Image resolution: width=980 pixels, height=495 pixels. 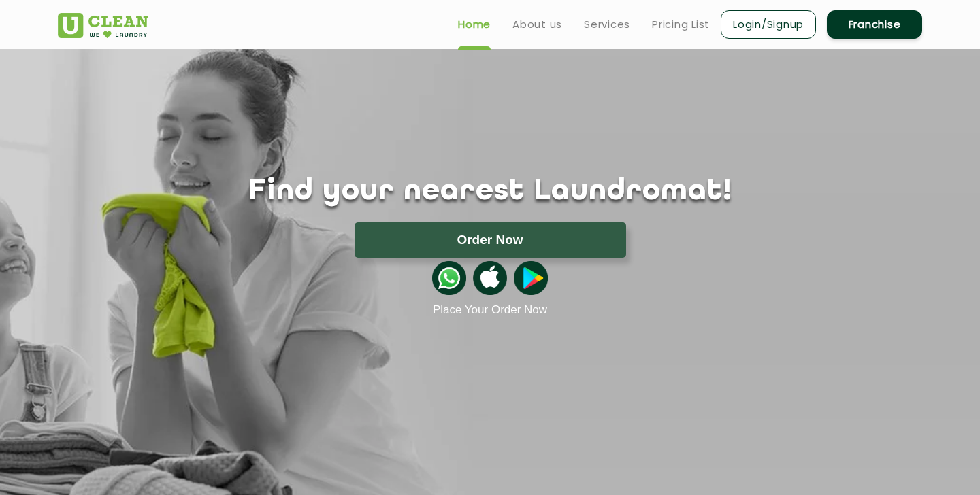 What do you see at coordinates (490, 279) in the screenshot?
I see `img: apple-icon.png` at bounding box center [490, 279].